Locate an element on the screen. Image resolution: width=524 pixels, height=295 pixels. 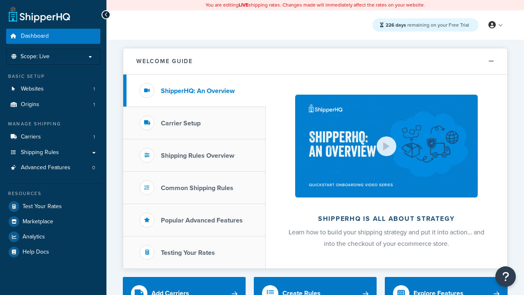
a: Marketplace is located at coordinates (53, 221).